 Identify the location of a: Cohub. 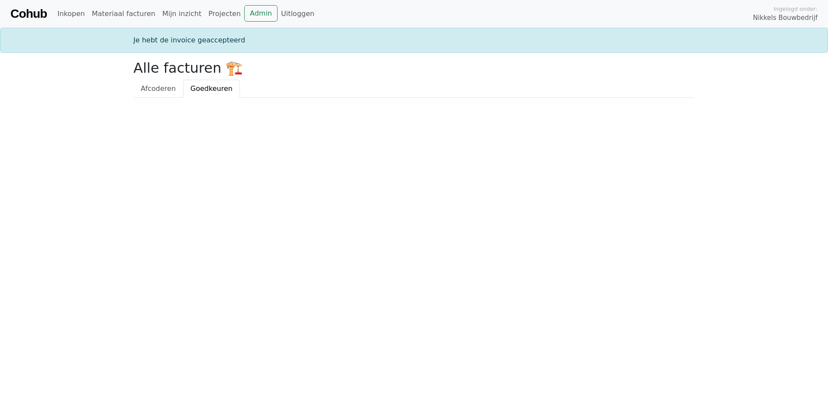
(29, 14).